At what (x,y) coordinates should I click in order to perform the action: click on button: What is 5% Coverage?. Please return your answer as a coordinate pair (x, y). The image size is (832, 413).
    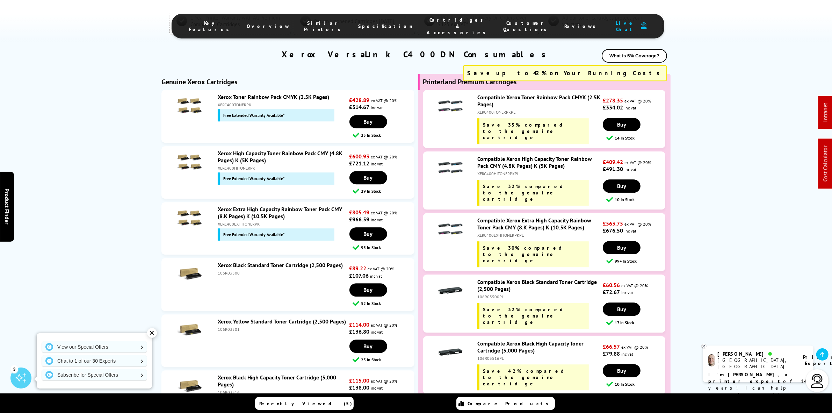
    Looking at the image, I should click on (634, 56).